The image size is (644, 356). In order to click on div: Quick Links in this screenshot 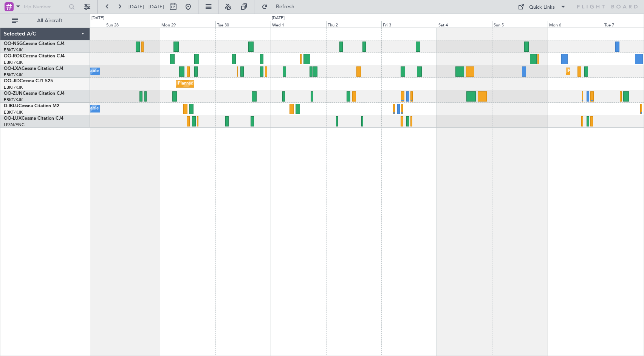, I will do `click(542, 7)`.